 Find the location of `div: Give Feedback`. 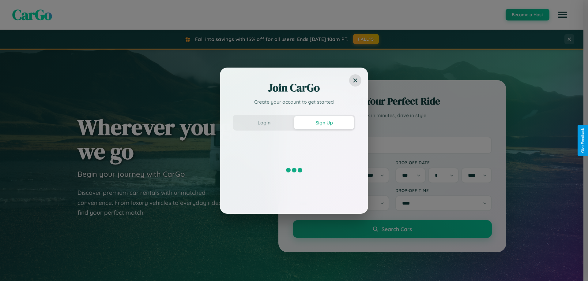

div: Give Feedback is located at coordinates (582, 140).